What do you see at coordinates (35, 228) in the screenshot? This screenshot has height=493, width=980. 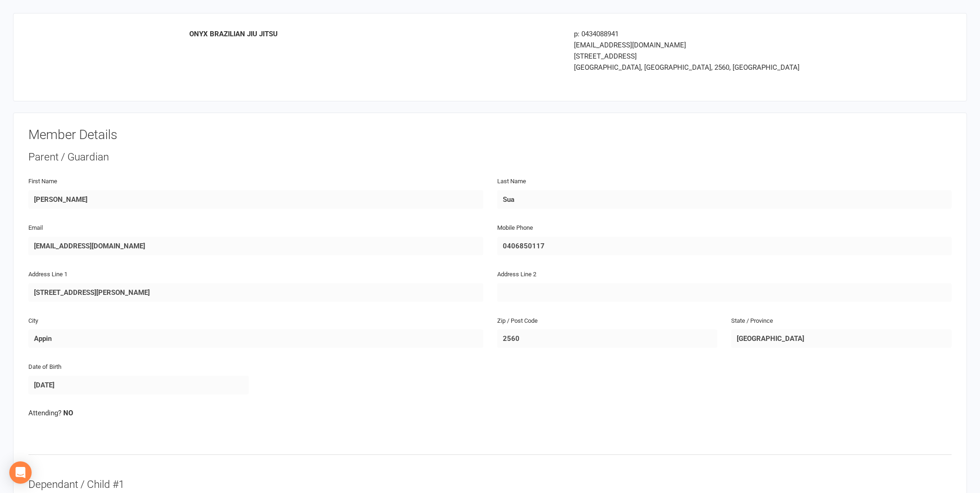 I see `label: Email` at bounding box center [35, 228].